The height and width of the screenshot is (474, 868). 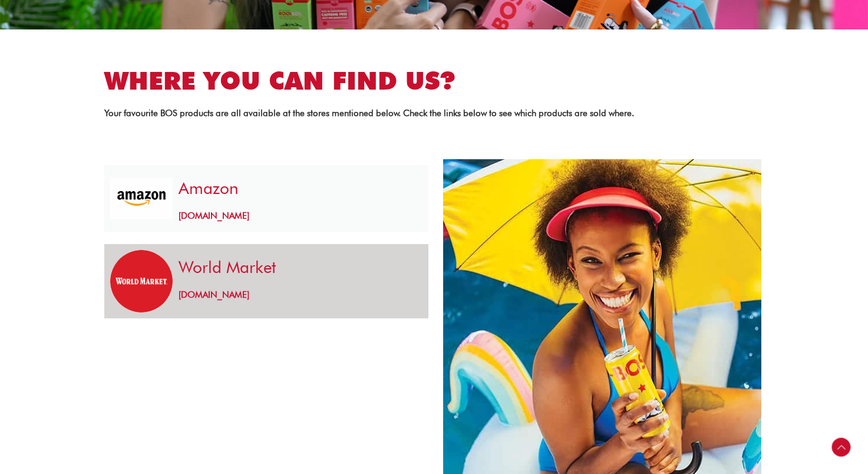 I want to click on a: World Market, so click(x=227, y=267).